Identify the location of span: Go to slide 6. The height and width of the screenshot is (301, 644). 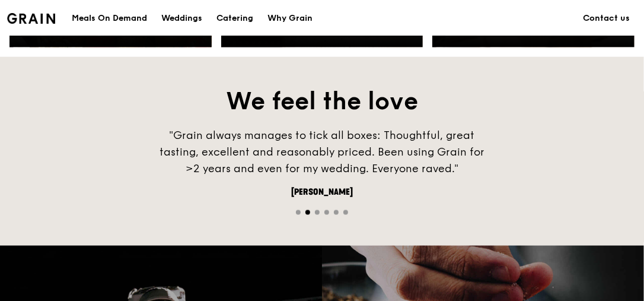
(346, 212).